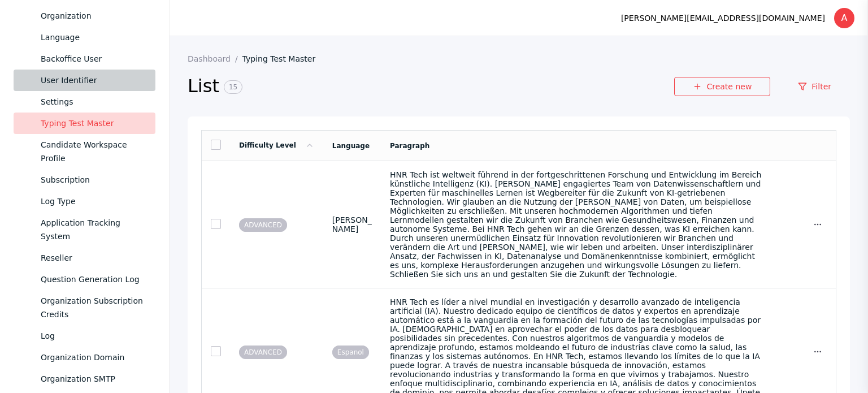 Image resolution: width=868 pixels, height=393 pixels. I want to click on a: Settings, so click(85, 102).